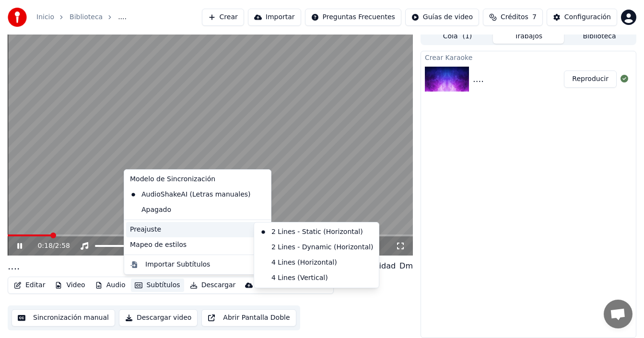 The height and width of the screenshot is (338, 644). I want to click on button: Subtítulos, so click(157, 285).